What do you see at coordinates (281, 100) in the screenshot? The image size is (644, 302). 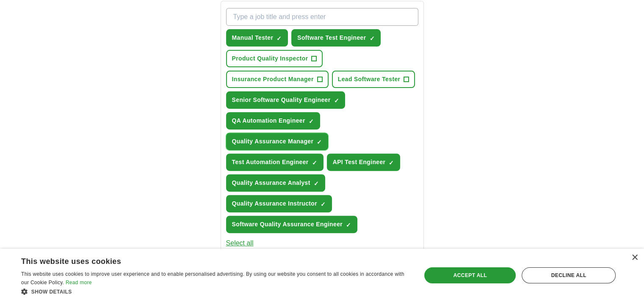 I see `span: Senior Software Quality Engineer` at bounding box center [281, 100].